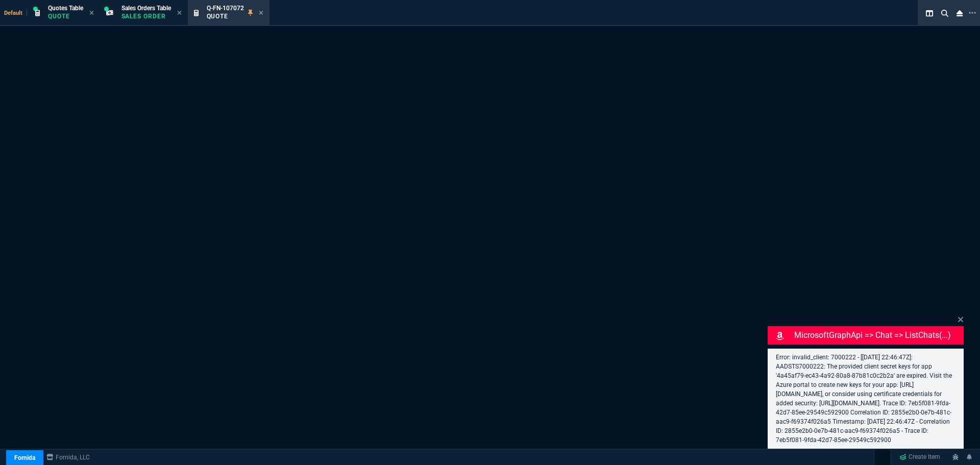 Image resolution: width=980 pixels, height=465 pixels. Describe the element at coordinates (68, 458) in the screenshot. I see `a: msbcCompanyName` at that location.